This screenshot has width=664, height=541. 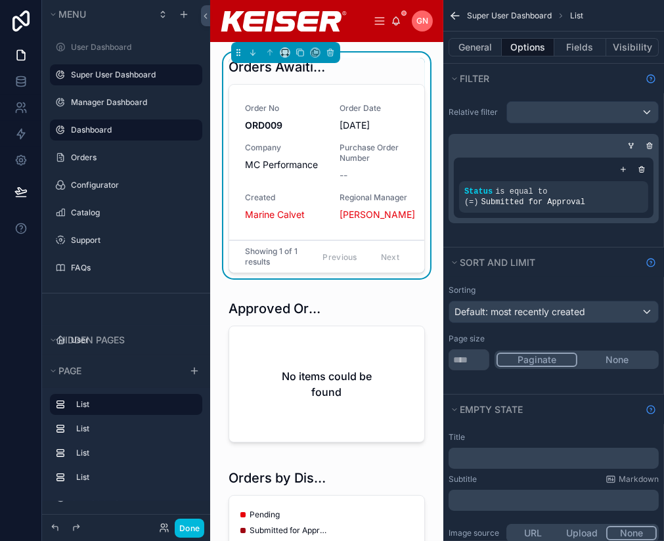 What do you see at coordinates (133, 268) in the screenshot?
I see `a: FAQs` at bounding box center [133, 268].